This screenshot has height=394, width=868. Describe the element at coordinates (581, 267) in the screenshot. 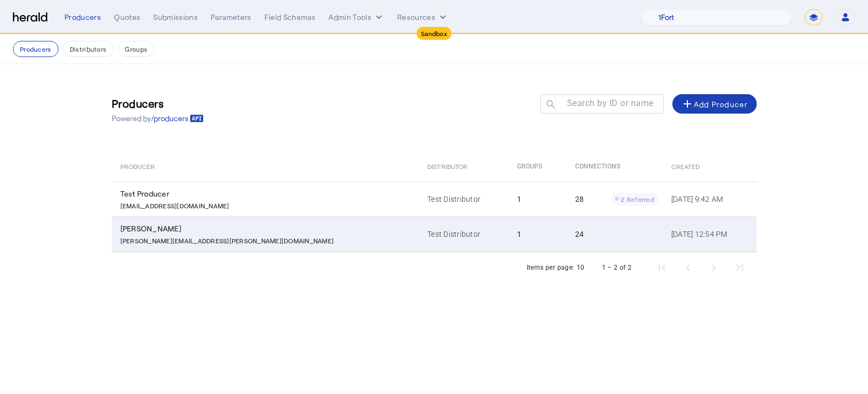

I see `div: 10` at that location.